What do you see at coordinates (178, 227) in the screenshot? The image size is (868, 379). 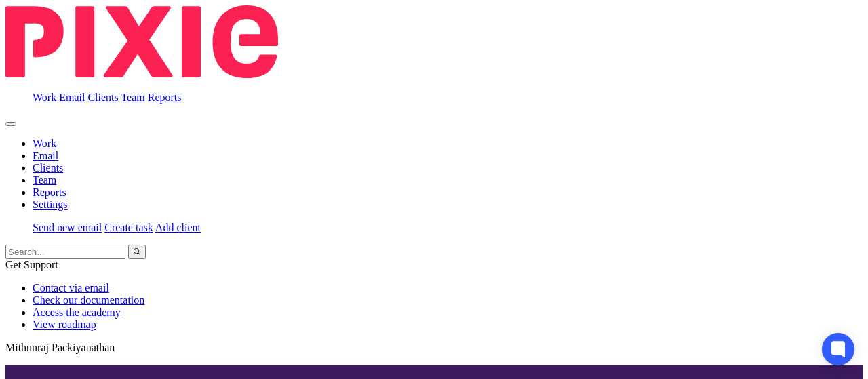 I see `a: Add client` at bounding box center [178, 227].